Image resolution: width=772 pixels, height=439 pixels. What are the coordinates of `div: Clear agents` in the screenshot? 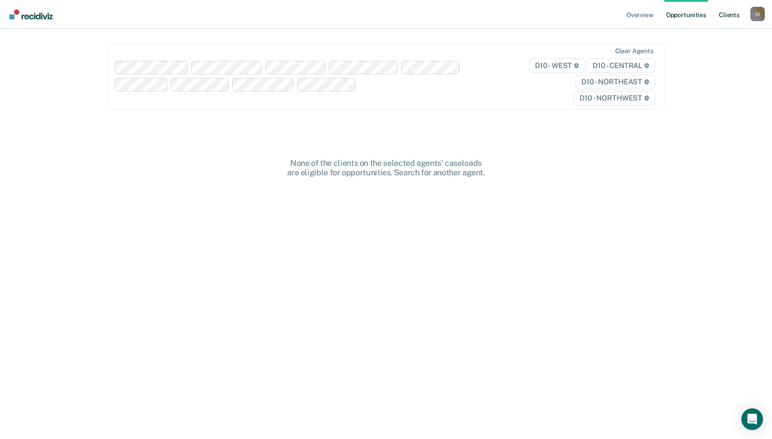 It's located at (634, 51).